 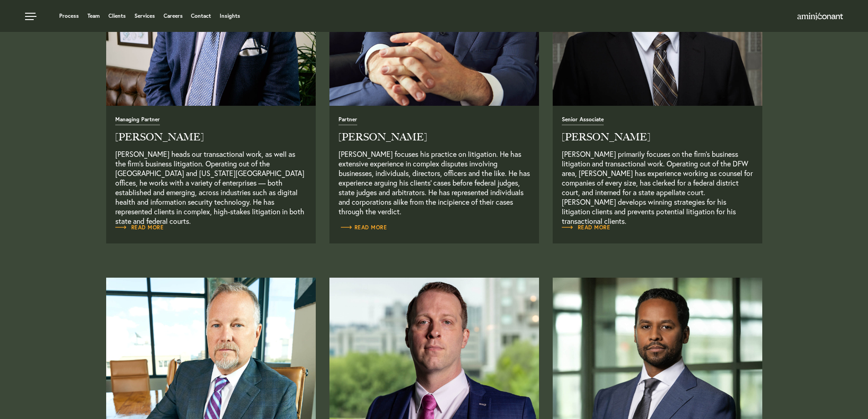 I want to click on a: Home, so click(x=820, y=17).